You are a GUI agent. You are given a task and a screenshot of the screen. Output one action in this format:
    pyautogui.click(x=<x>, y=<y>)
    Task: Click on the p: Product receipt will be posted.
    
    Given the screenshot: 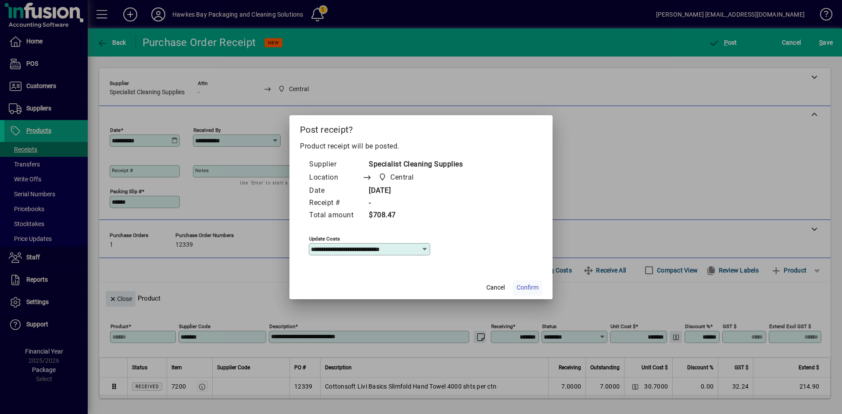 What is the action you would take?
    pyautogui.click(x=421, y=146)
    